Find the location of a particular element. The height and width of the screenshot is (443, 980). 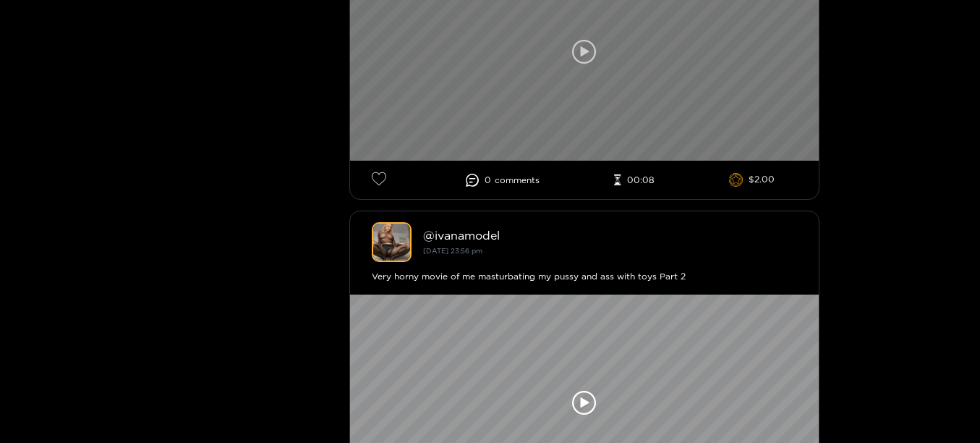

span: comment s is located at coordinates (517, 180).